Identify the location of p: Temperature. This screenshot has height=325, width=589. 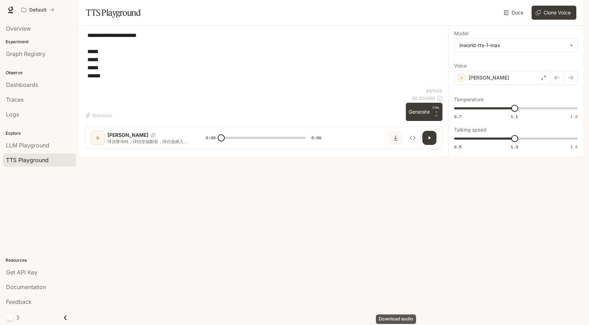
(469, 100).